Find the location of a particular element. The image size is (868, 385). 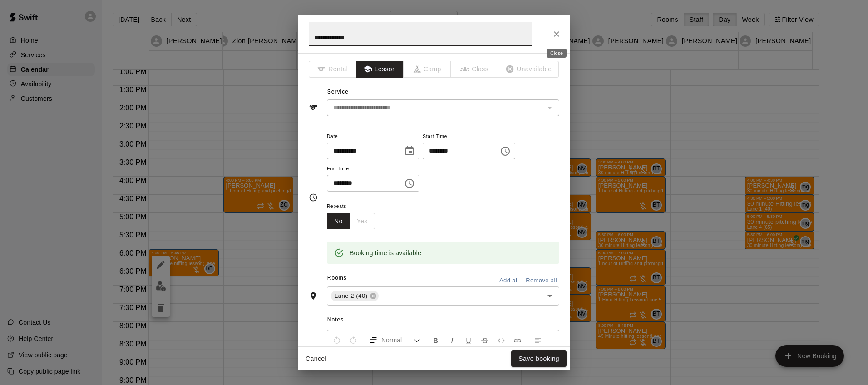

button: Formatting Options is located at coordinates (394, 340).